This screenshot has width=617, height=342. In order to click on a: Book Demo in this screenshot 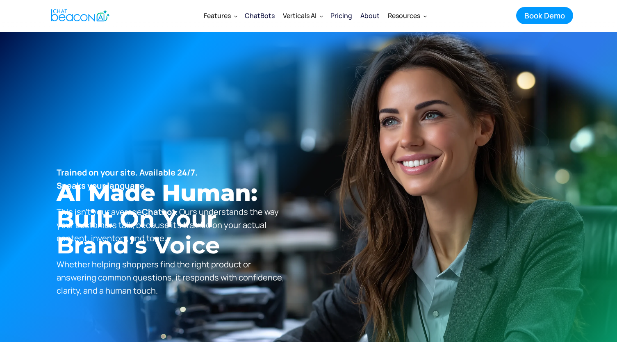, I will do `click(544, 16)`.